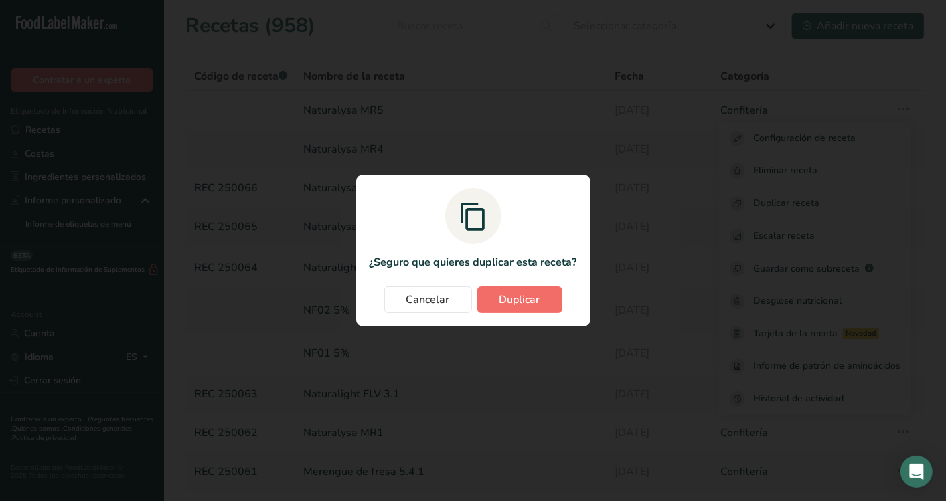 The image size is (946, 501). I want to click on span: Duplicar, so click(519, 300).